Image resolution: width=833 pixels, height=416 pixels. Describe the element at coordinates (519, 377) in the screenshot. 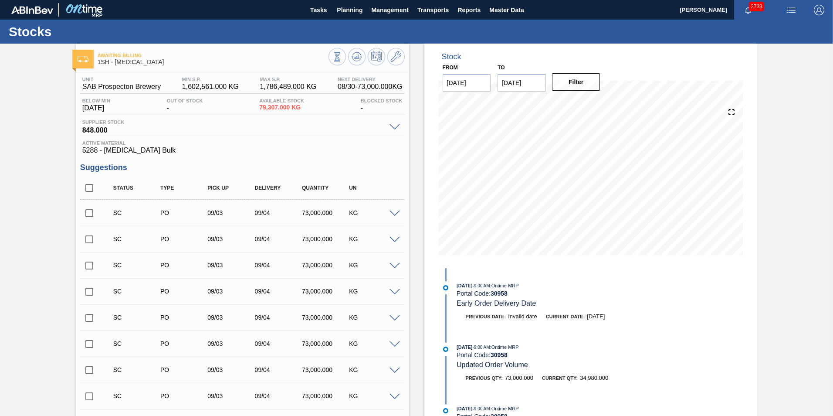

I see `span: 73,000.000` at that location.